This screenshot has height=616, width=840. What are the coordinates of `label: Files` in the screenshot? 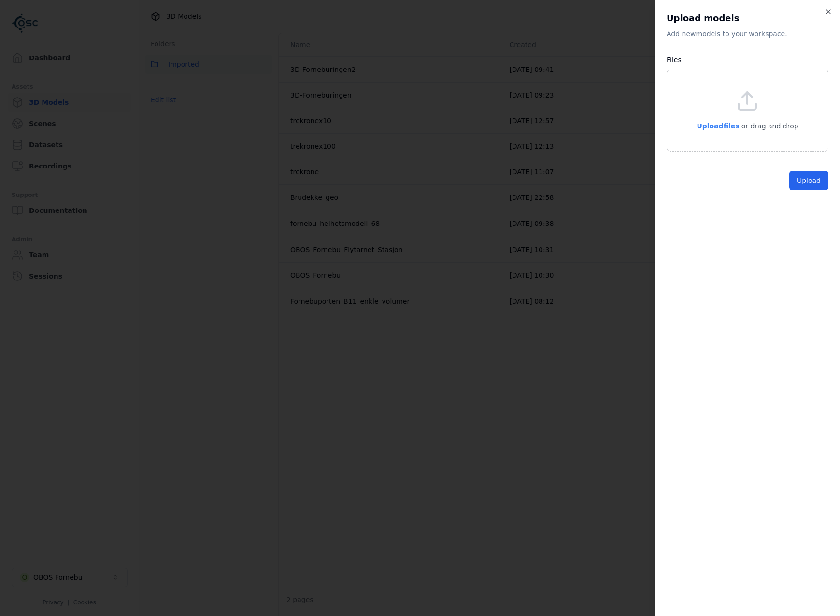 It's located at (674, 60).